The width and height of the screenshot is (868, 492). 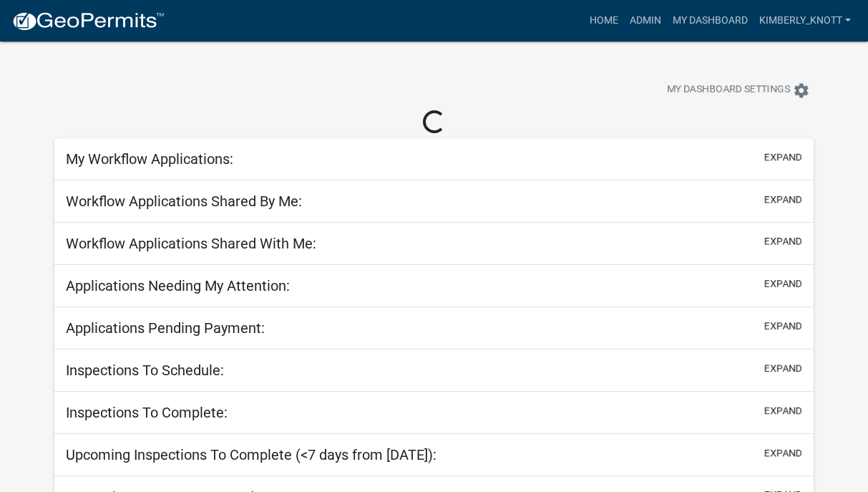 I want to click on span: My Dashboard Settings, so click(x=729, y=90).